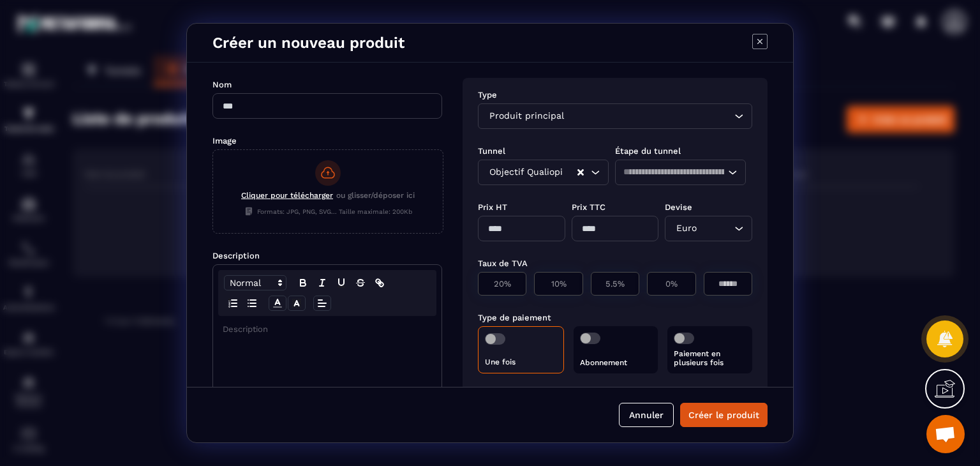 The height and width of the screenshot is (466, 980). What do you see at coordinates (328, 211) in the screenshot?
I see `span: Formats: JPG, PNG, SVG... Taille maximale: 200Kb` at bounding box center [328, 211].